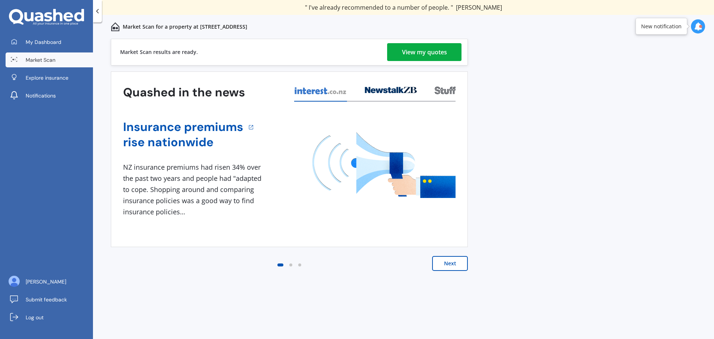 This screenshot has height=339, width=714. Describe the element at coordinates (183, 127) in the screenshot. I see `h4: Insurance premiums` at that location.